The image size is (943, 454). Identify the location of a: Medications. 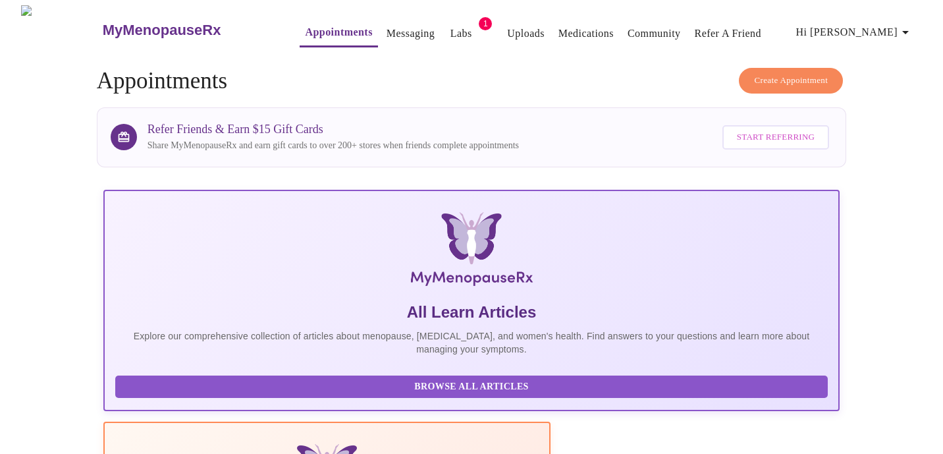
(586, 34).